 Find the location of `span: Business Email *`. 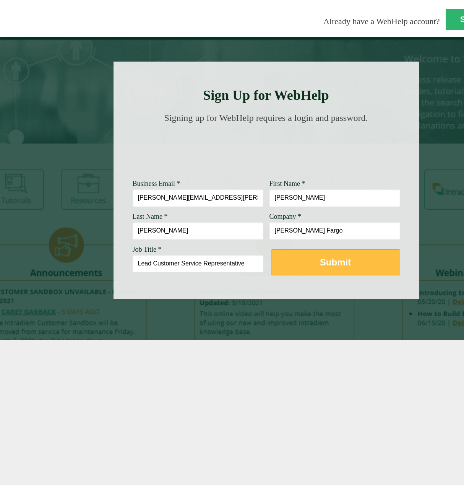

span: Business Email * is located at coordinates (156, 184).